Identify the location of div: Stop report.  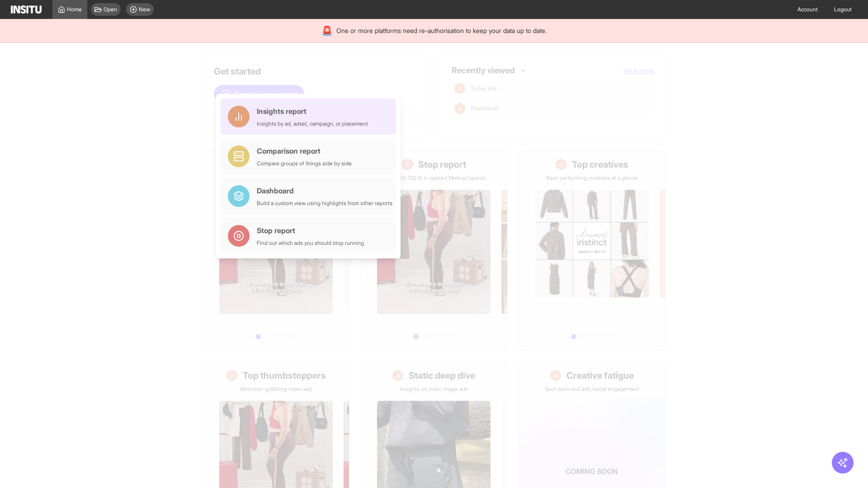
(310, 230).